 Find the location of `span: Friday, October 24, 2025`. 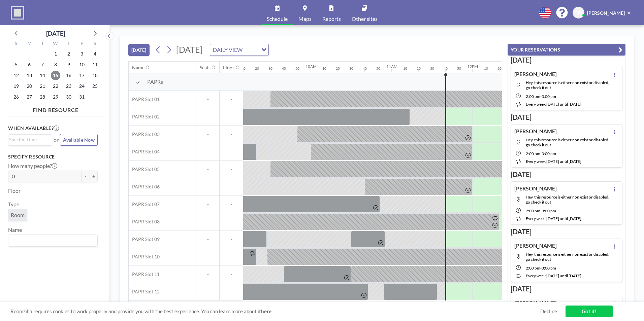

span: Friday, October 24, 2025 is located at coordinates (82, 86).